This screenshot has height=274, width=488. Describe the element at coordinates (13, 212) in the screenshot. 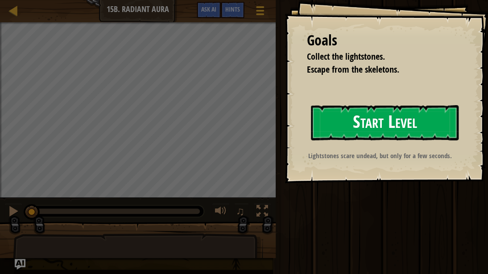

I see `button: Ctrl + P: Pause` at that location.